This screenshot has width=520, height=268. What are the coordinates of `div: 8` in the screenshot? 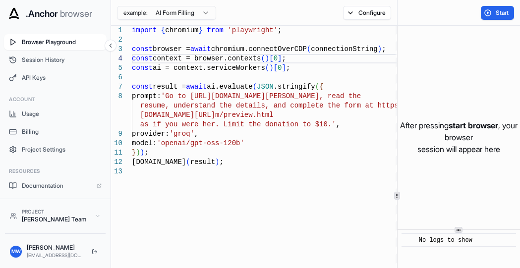 It's located at (117, 96).